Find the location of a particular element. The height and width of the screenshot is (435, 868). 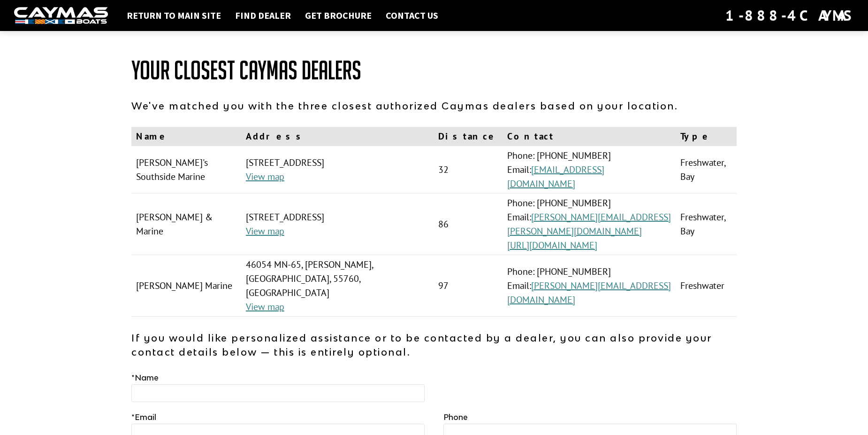

p: If you would like personalized assistance or to be contacted by a dealer, you can also provide yo... is located at coordinates (434, 345).